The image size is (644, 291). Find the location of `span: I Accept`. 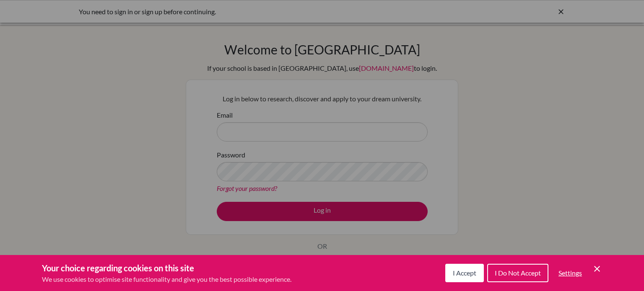

span: I Accept is located at coordinates (465, 273).